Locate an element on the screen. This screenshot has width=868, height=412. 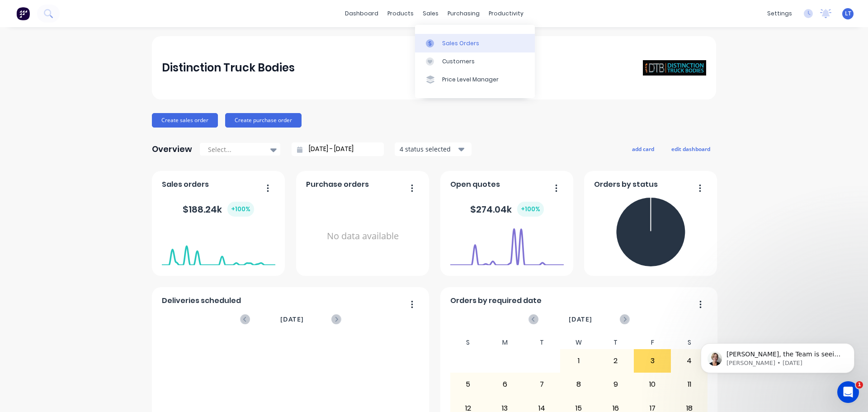
div: 4 status selected is located at coordinates (428, 149).